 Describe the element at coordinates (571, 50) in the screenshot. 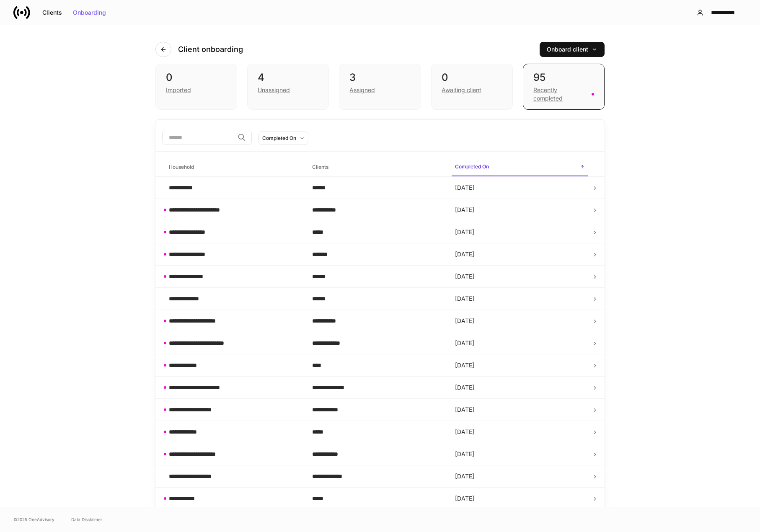

I see `div: Onboard client` at that location.